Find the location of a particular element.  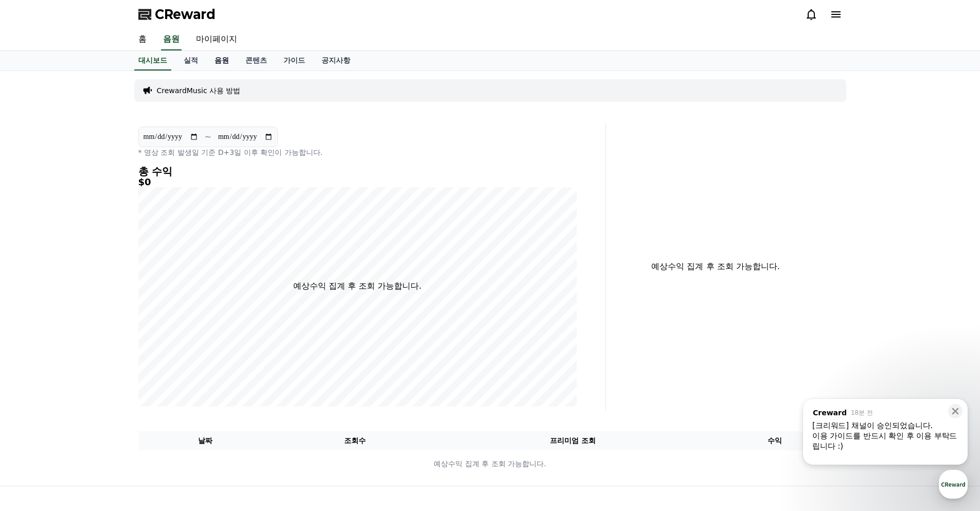

th: 수익 is located at coordinates (775, 440).